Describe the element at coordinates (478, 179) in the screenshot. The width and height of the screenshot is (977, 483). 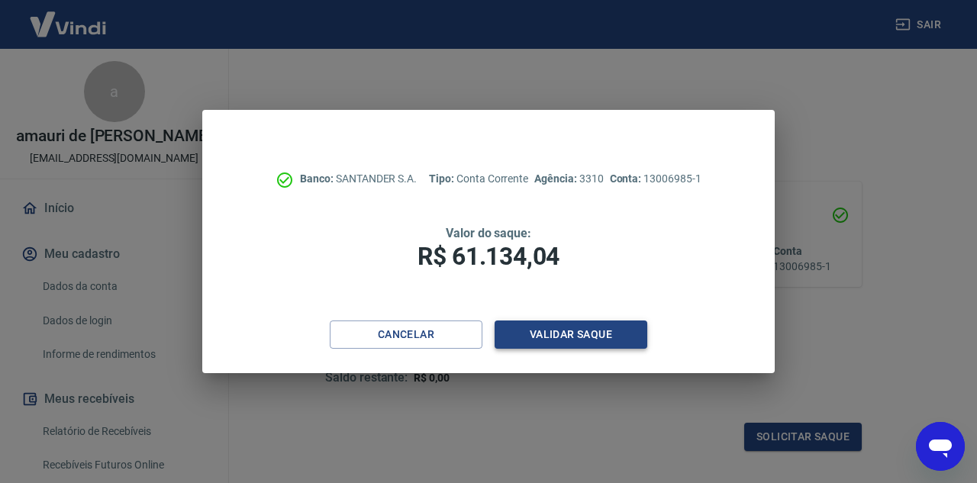
I see `p: Conta Corrente` at that location.